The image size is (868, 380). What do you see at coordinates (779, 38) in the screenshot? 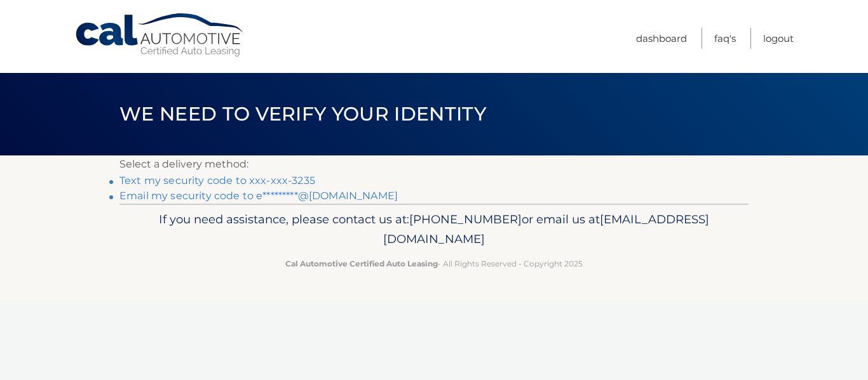
I see `a: Logout` at bounding box center [779, 38].